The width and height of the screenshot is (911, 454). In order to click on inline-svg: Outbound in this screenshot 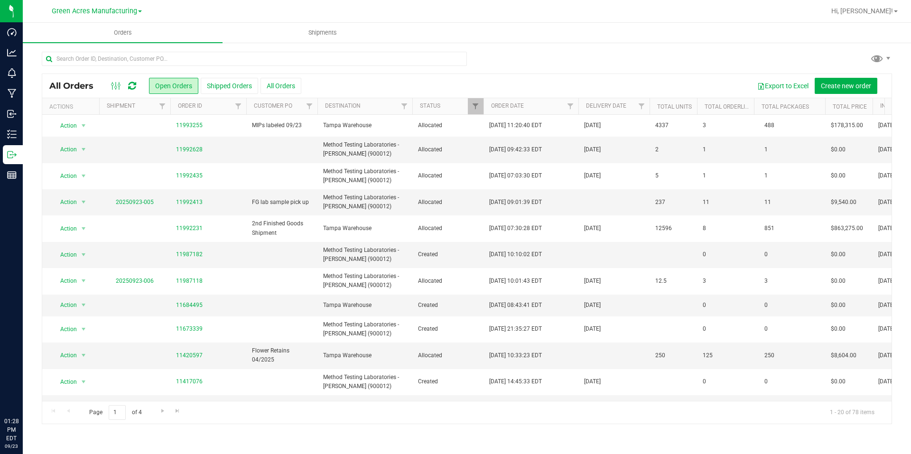, I will do `click(12, 155)`.